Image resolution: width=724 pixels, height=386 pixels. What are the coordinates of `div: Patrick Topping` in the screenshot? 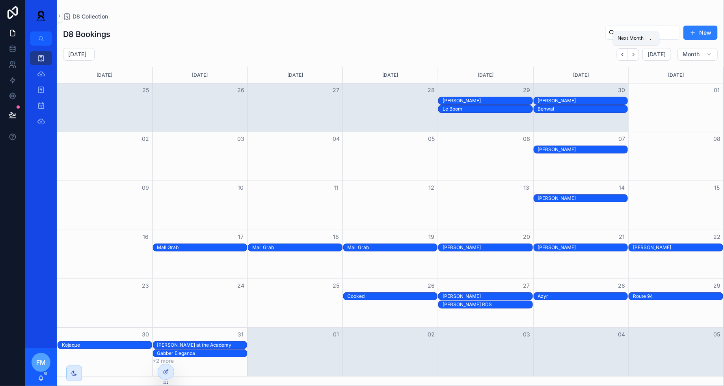 It's located at (487, 248).